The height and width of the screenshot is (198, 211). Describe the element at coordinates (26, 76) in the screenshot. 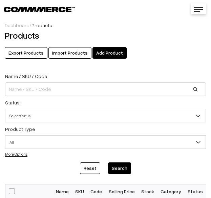

I see `label: Name / SKU / Code` at that location.